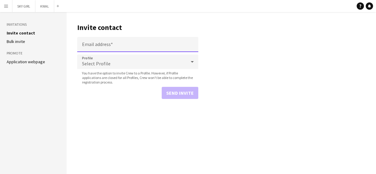 The height and width of the screenshot is (174, 376). What do you see at coordinates (138, 77) in the screenshot?
I see `span: You have the option to invite Crew to a Profile. However, if Profile applications are closed for ...` at bounding box center [138, 77].